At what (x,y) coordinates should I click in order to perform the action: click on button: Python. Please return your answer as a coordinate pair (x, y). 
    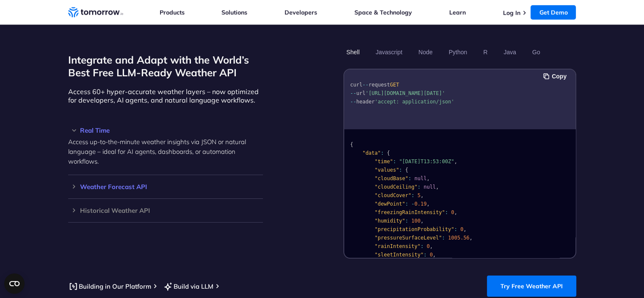
    Looking at the image, I should click on (457, 52).